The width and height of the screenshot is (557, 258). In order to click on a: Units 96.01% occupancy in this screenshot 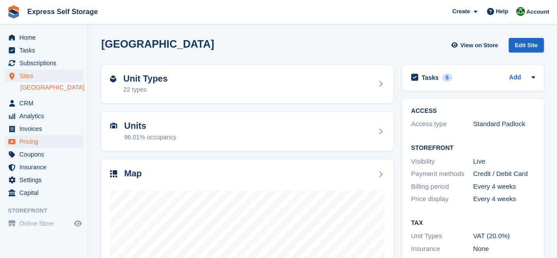, I will do `click(247, 131)`.